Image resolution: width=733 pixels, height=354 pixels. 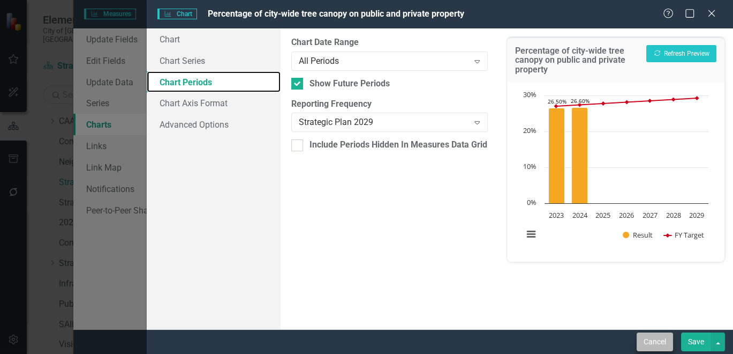 I want to click on g: FY Target, series 2 of 2. Line with 7 data points., so click(x=626, y=102).